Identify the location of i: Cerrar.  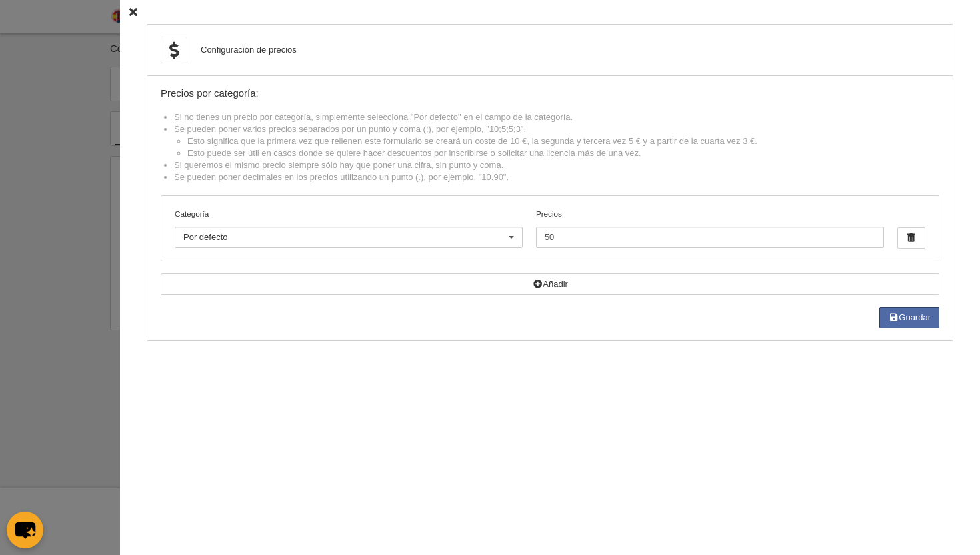
(134, 12).